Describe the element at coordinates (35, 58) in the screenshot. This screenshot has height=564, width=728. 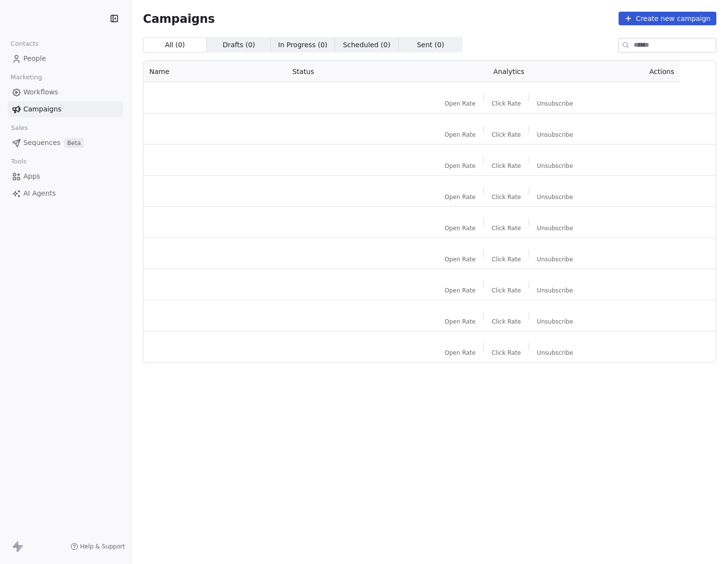
I see `span: People` at that location.